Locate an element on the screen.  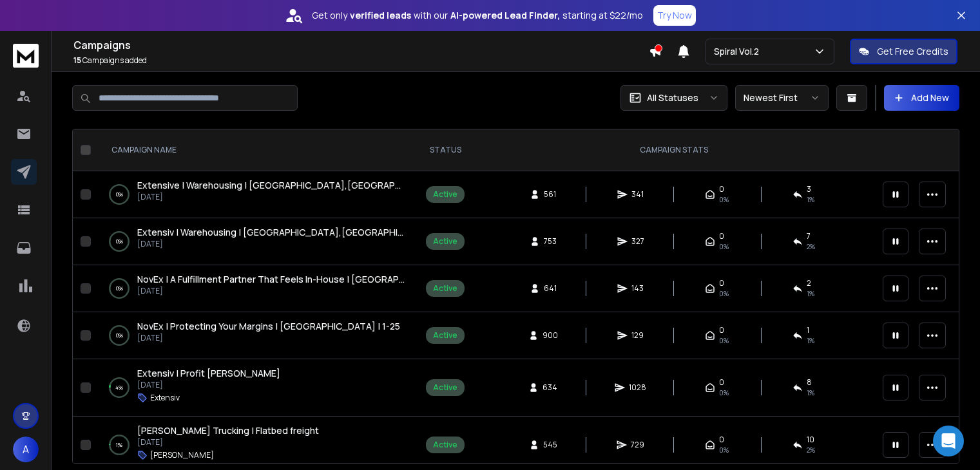
button: A is located at coordinates (26, 450).